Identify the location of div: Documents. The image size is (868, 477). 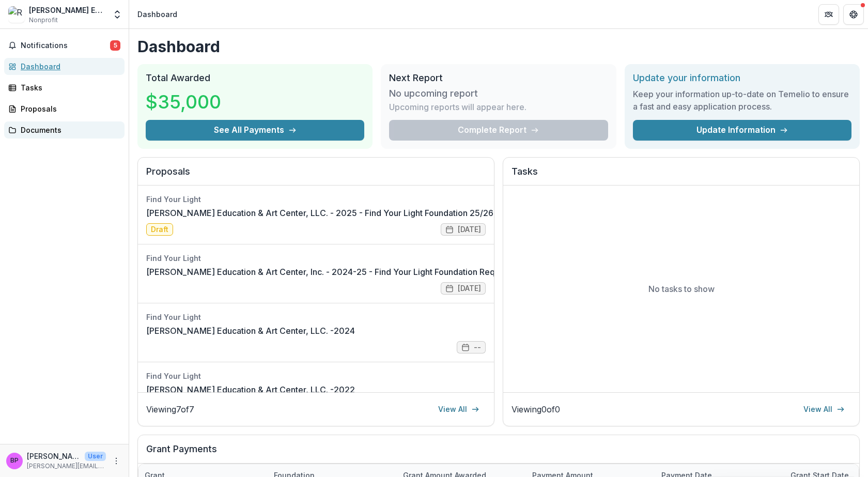
(69, 130).